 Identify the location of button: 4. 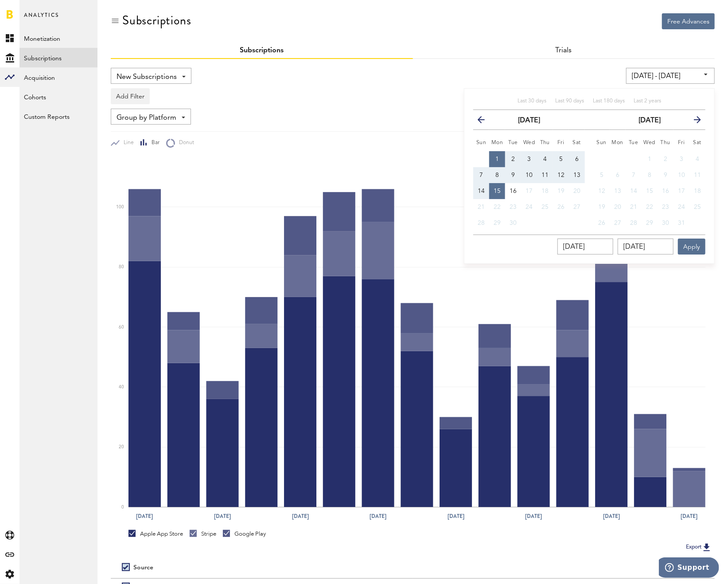
(698, 159).